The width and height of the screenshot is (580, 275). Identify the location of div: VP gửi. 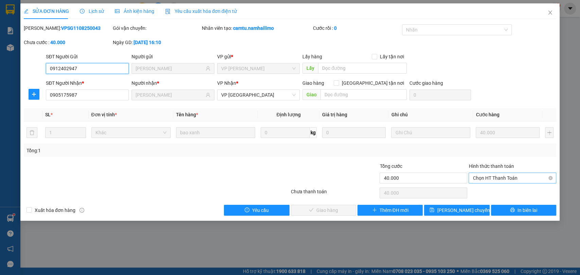
(258, 57).